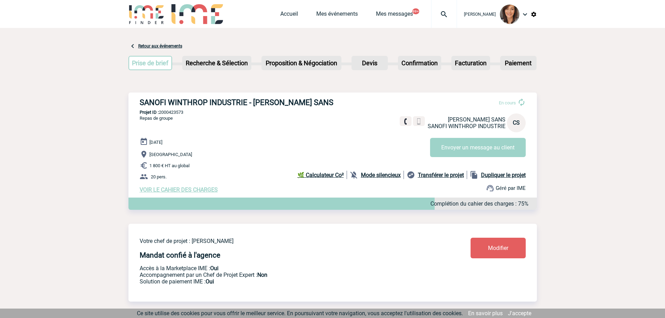  Describe the element at coordinates (337, 15) in the screenshot. I see `a: Mes événements` at that location.